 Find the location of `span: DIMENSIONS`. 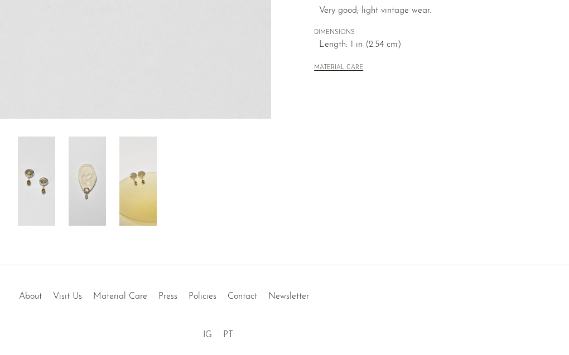

span: DIMENSIONS is located at coordinates (434, 33).